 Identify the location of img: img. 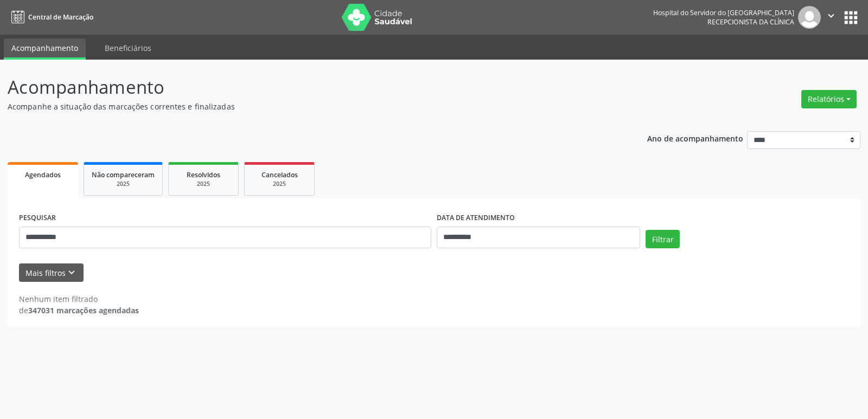
(809, 17).